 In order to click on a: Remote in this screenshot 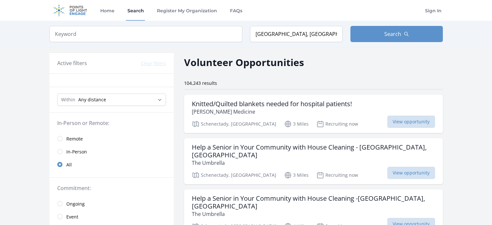, I will do `click(112, 139)`.